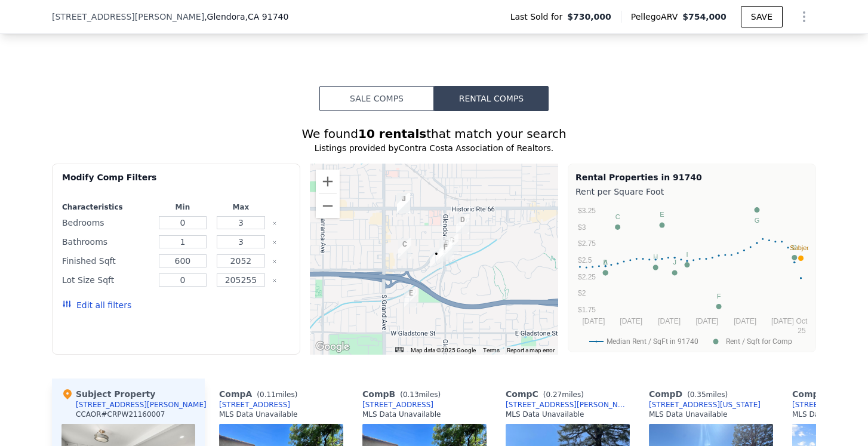 This screenshot has width=868, height=446. I want to click on button: Keyboard shortcuts, so click(399, 350).